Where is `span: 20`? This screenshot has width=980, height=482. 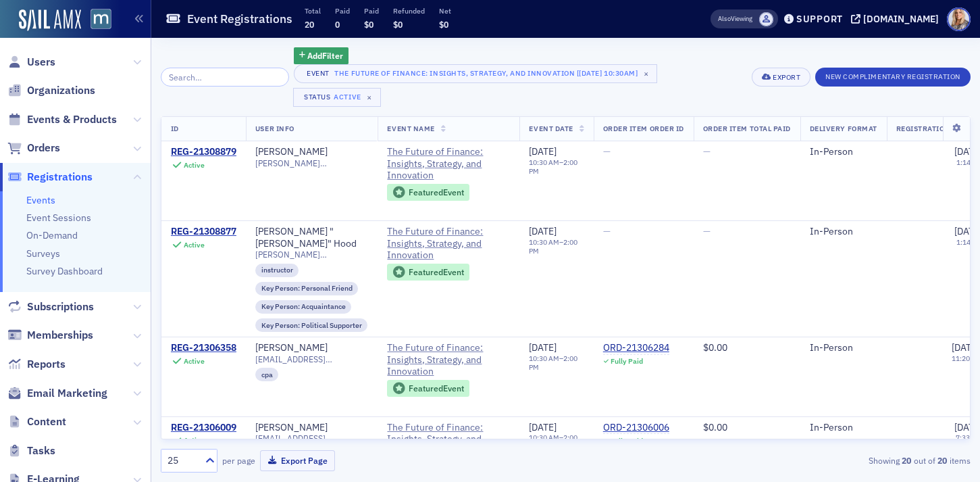 span: 20 is located at coordinates (310, 24).